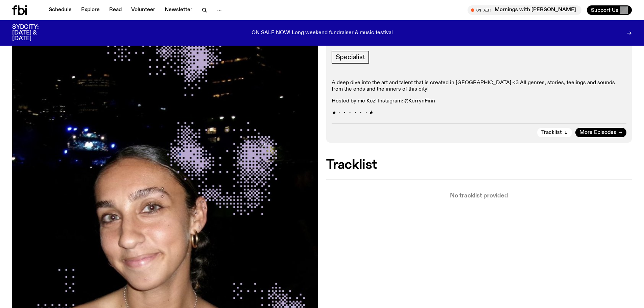 This screenshot has height=308, width=644. I want to click on span: Specialist, so click(350, 57).